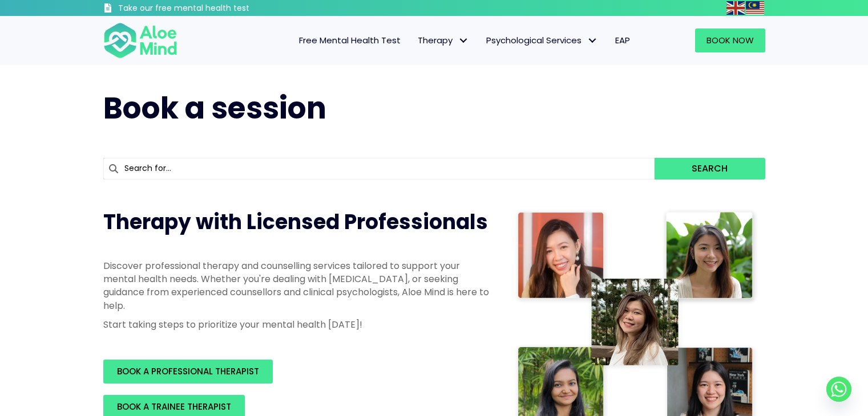 The width and height of the screenshot is (868, 416). I want to click on a: Book Now, so click(730, 41).